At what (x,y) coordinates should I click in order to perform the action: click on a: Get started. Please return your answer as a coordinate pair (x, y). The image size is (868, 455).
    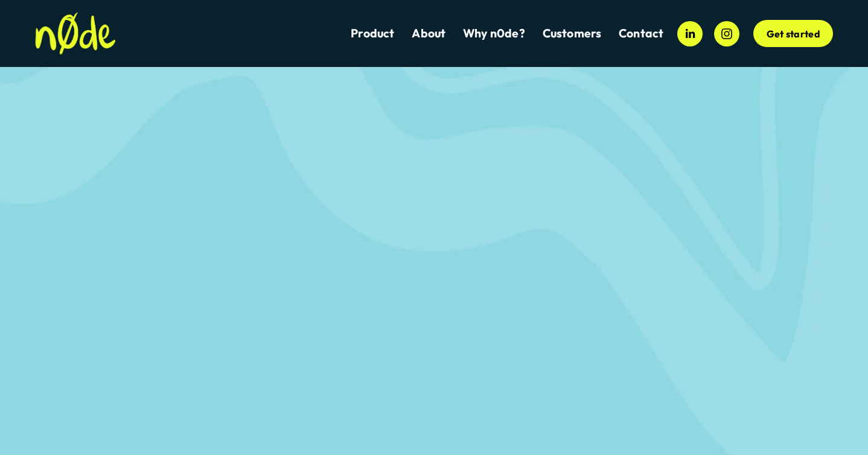
    Looking at the image, I should click on (793, 34).